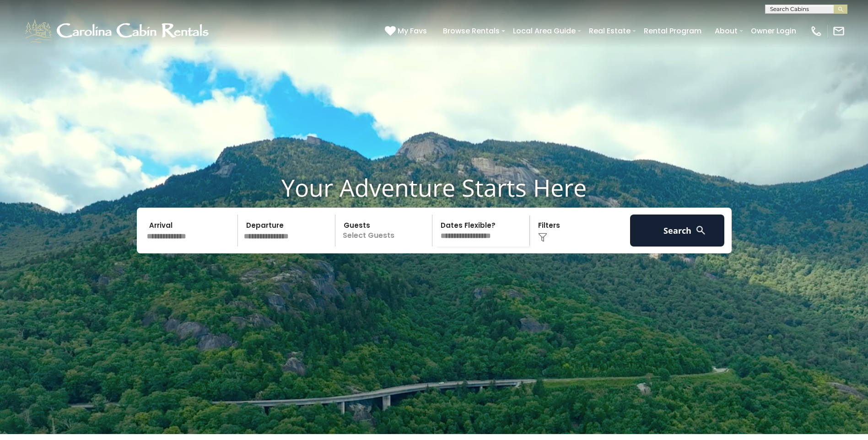  I want to click on img: phone-regular-white.png, so click(816, 31).